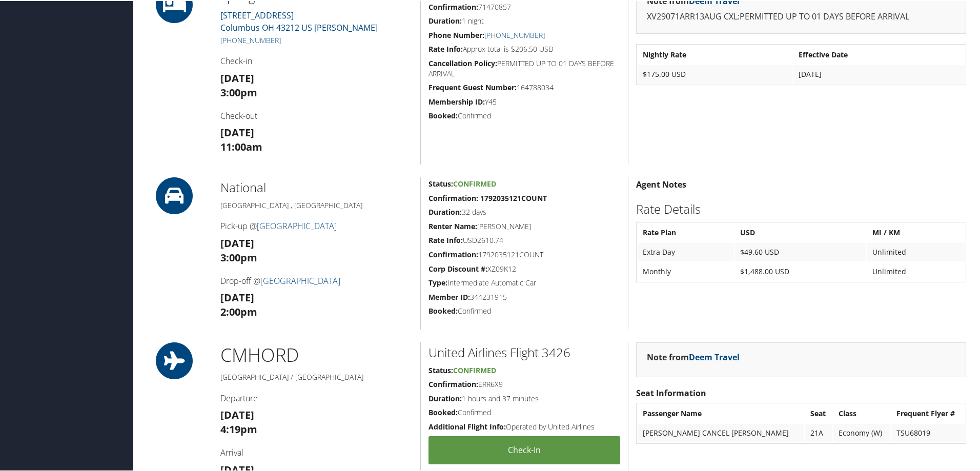  Describe the element at coordinates (316, 397) in the screenshot. I see `h4: Departure` at that location.